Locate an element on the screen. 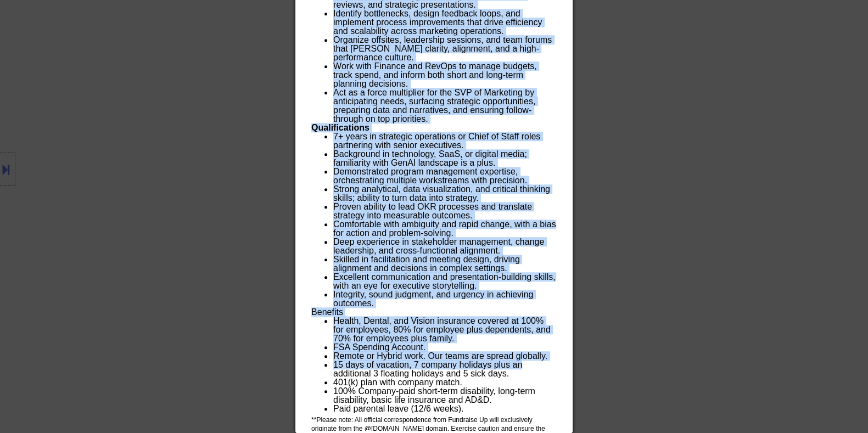 The width and height of the screenshot is (868, 433). span: Health, Dental, and Vision insurance covered at 100% for employees, 80% for employee plus depende... is located at coordinates (442, 330).